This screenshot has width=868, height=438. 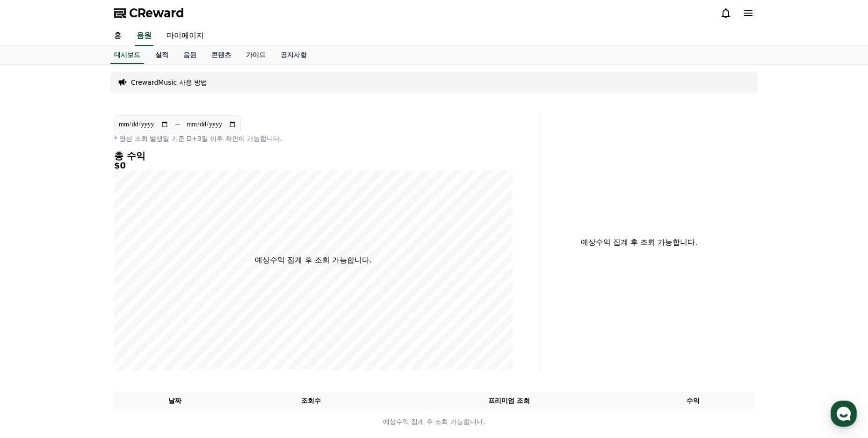 What do you see at coordinates (169, 82) in the screenshot?
I see `a: CrewardMusic 사용 방법` at bounding box center [169, 82].